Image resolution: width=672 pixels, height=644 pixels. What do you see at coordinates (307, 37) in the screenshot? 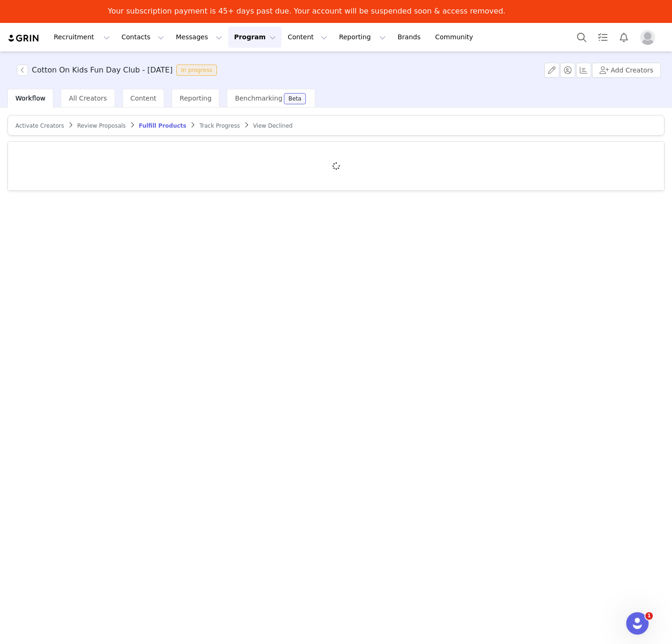
I see `button: Content` at bounding box center [307, 37].